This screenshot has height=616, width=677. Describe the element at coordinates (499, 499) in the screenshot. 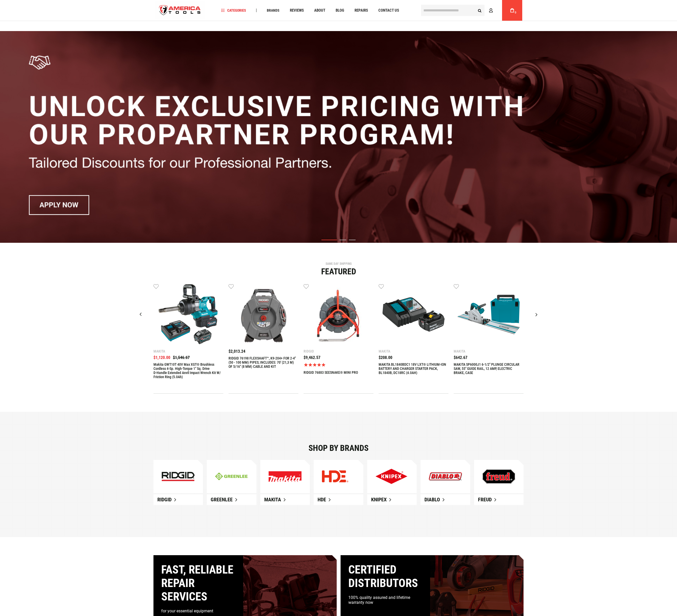

I see `a: Freud` at that location.